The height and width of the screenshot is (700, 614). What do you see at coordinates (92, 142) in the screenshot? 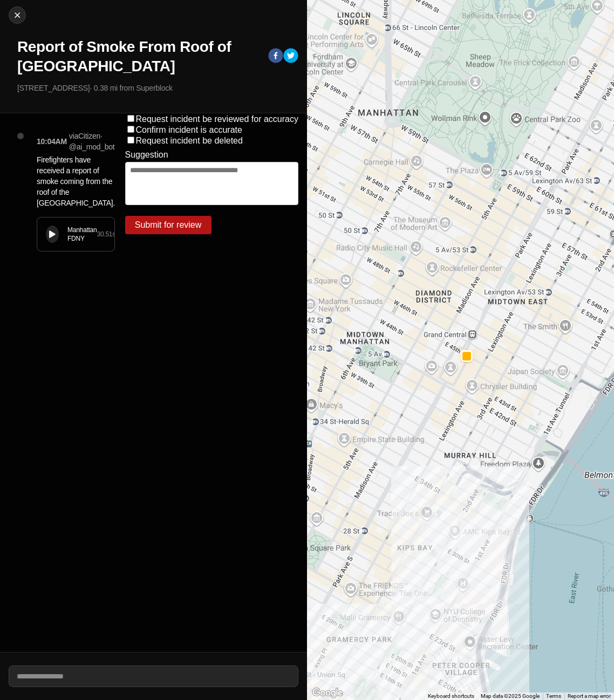
I see `p: via Citizen · @ ai_mod_bot` at bounding box center [92, 142].